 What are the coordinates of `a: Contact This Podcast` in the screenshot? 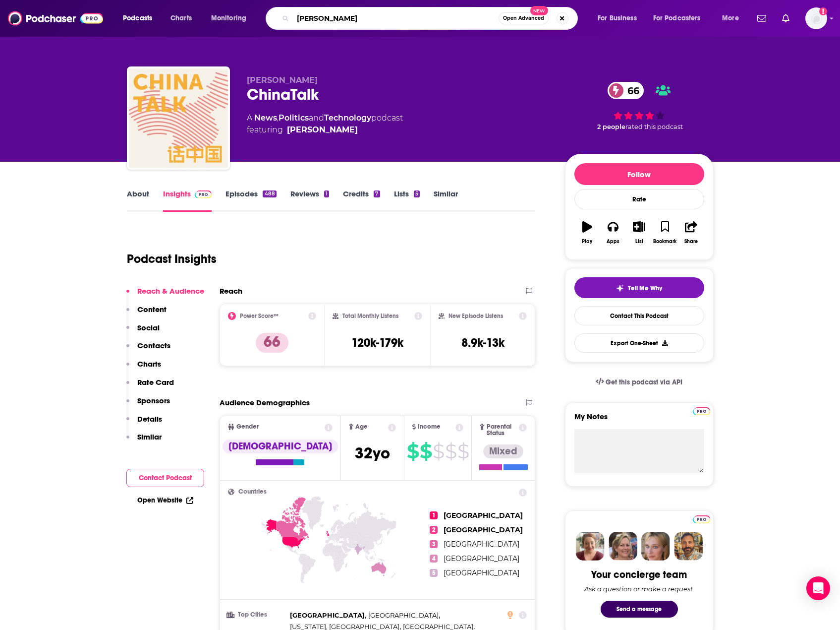 It's located at (639, 316).